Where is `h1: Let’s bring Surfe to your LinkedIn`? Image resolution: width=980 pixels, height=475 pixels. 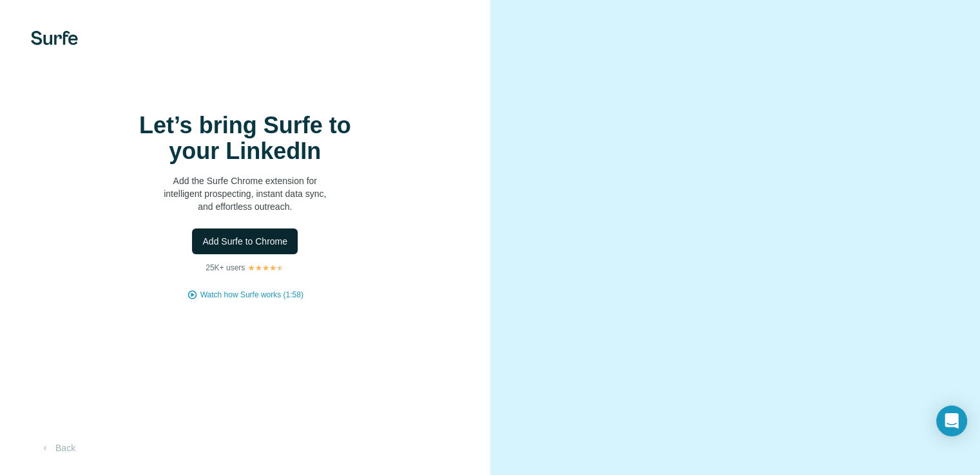
h1: Let’s bring Surfe to your LinkedIn is located at coordinates (245, 139).